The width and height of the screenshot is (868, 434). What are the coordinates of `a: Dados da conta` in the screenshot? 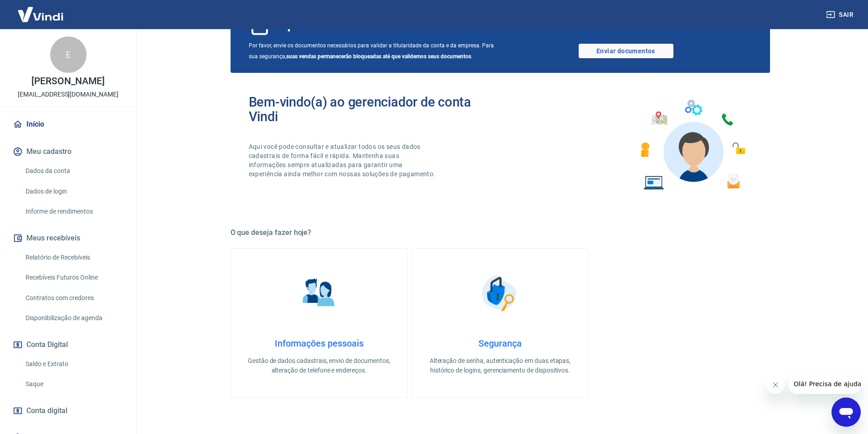 It's located at (74, 171).